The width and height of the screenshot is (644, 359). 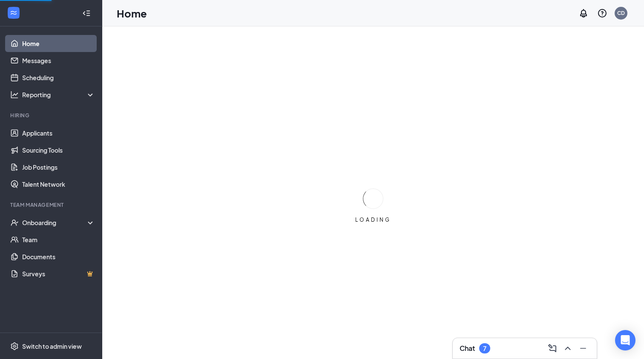 I want to click on svg: Settings, so click(x=15, y=346).